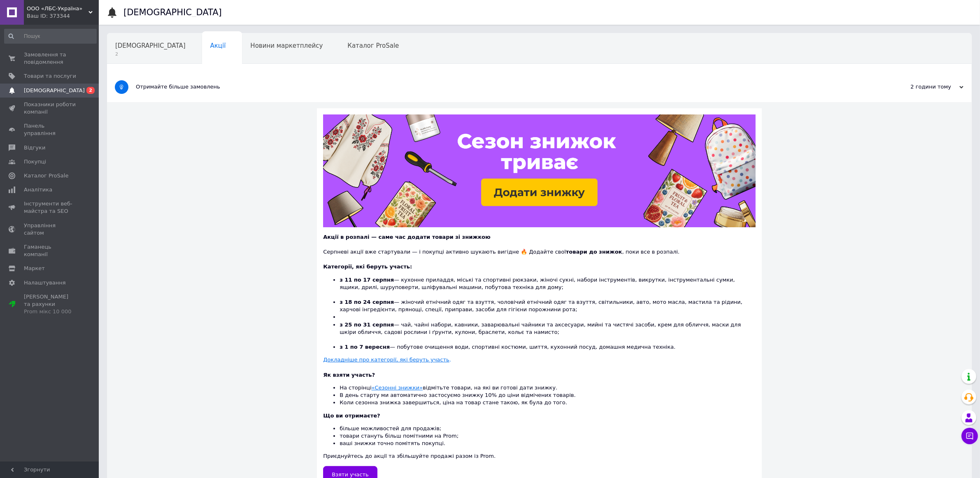  I want to click on b: Як взяти участь?, so click(349, 375).